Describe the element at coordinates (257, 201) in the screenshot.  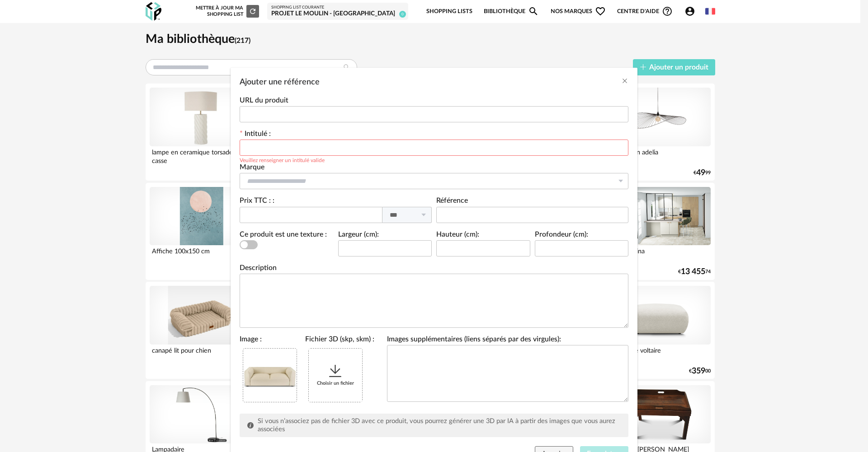
I see `label: Prix TTC : :` at that location.